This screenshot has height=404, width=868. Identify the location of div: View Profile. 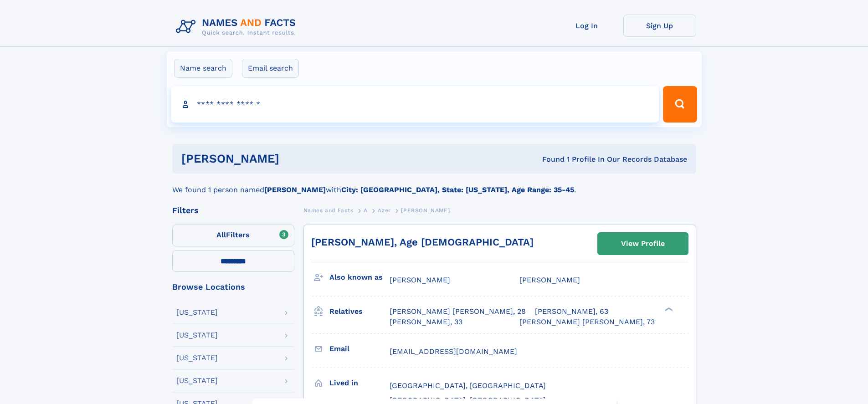
(643, 244).